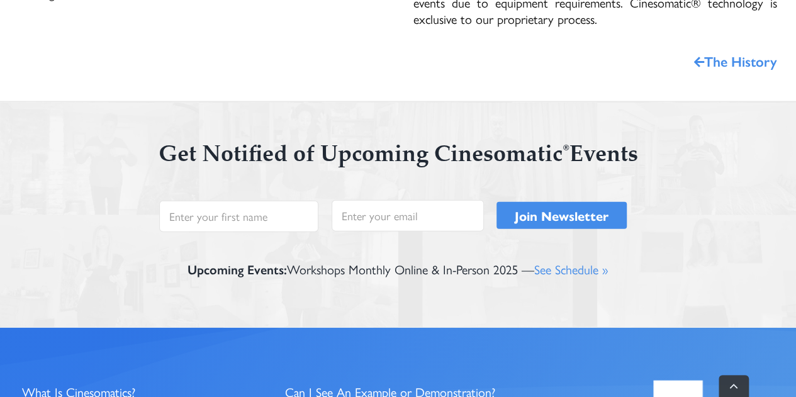 This screenshot has height=397, width=796. Describe the element at coordinates (571, 269) in the screenshot. I see `a: See Sched­ule »` at that location.